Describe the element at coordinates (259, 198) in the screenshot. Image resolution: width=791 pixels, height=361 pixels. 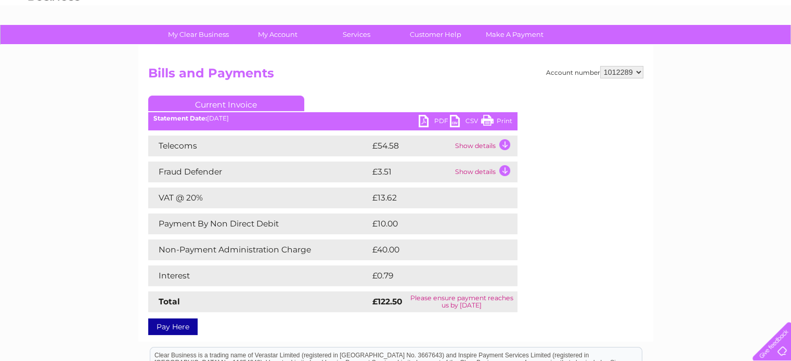
I see `td: VAT @ 20%` at that location.